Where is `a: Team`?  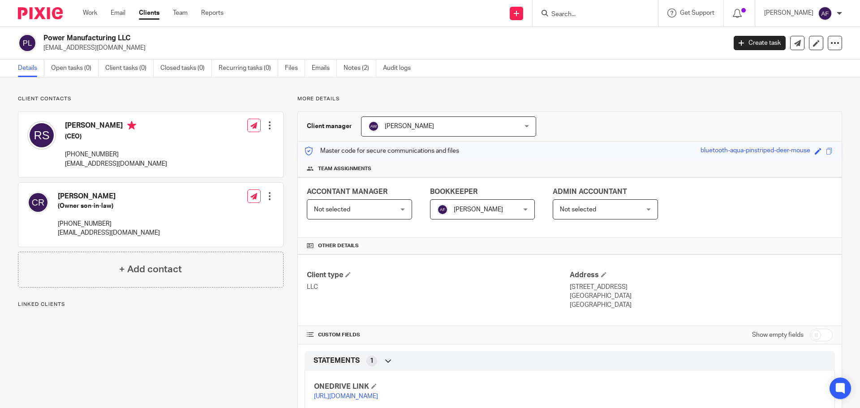 a: Team is located at coordinates (180, 13).